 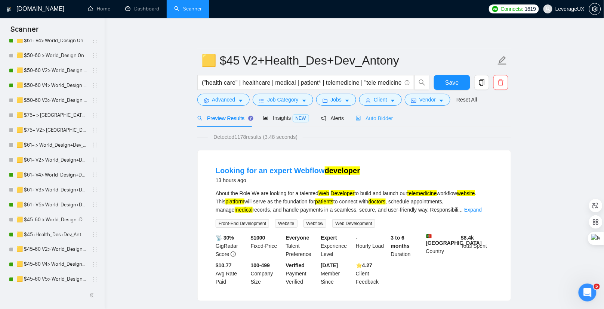 What do you see at coordinates (422, 83) in the screenshot?
I see `span: search` at bounding box center [422, 83].